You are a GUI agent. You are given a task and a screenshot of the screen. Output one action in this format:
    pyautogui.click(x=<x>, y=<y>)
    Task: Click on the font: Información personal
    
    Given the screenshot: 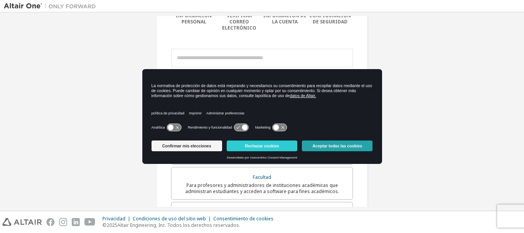 What is the action you would take?
    pyautogui.click(x=194, y=18)
    